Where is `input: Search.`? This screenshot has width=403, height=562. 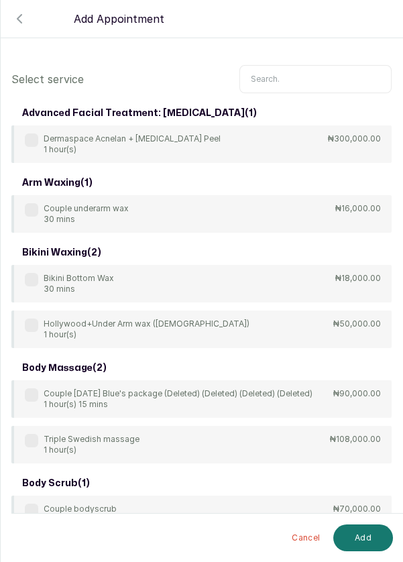
input: Search. is located at coordinates (315, 79).